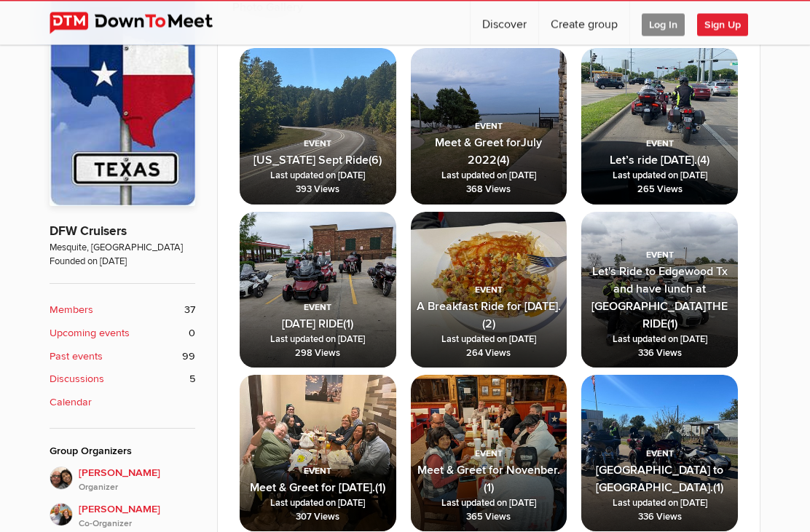 This screenshot has height=532, width=810. Describe the element at coordinates (122, 311) in the screenshot. I see `a: Members 37` at that location.